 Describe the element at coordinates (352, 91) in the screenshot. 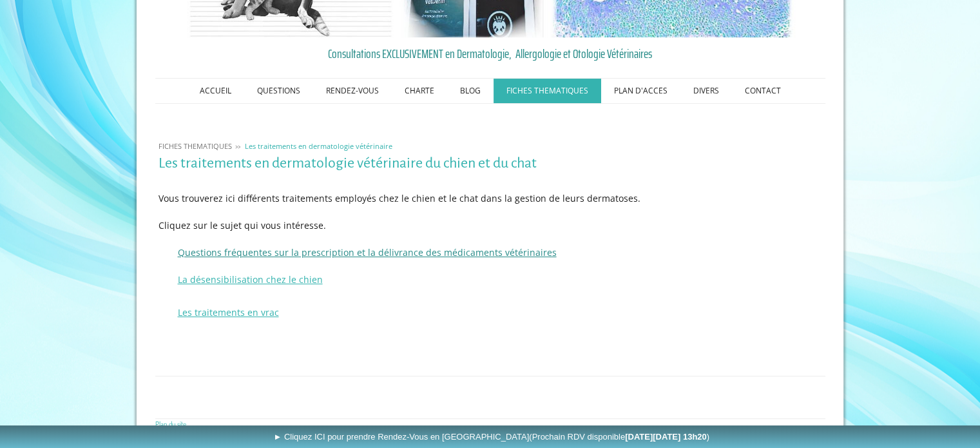

I see `a: RENDEZ-VOUS` at that location.